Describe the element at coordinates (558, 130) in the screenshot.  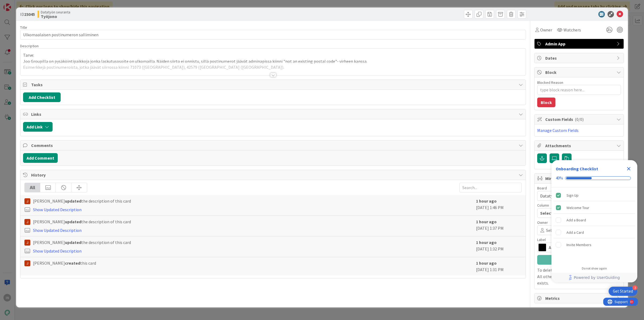
I see `a: Manage Custom Fields` at that location.